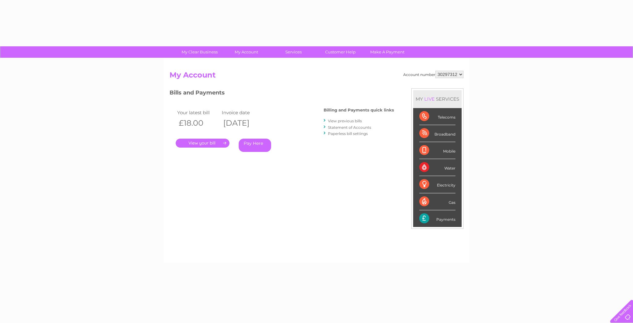  What do you see at coordinates (316, 77) in the screenshot?
I see `h2: My Account` at bounding box center [316, 77].